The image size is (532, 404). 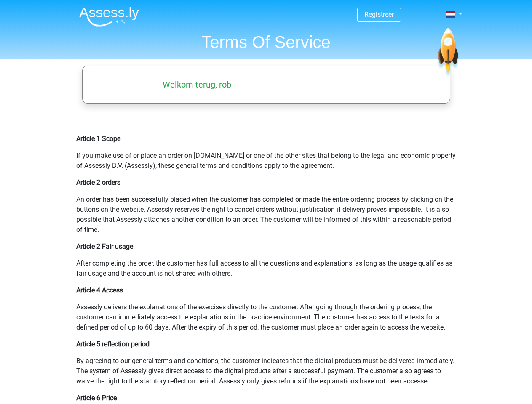 What do you see at coordinates (448, 52) in the screenshot?
I see `img: spaceship.7d73109d6933.svg` at bounding box center [448, 52].